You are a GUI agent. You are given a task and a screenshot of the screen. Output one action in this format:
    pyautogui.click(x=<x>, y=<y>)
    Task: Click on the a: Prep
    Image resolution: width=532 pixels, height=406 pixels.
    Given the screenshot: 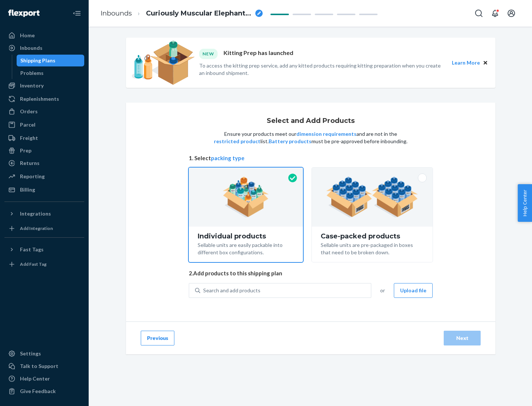 What is the action you would take?
    pyautogui.click(x=44, y=151)
    